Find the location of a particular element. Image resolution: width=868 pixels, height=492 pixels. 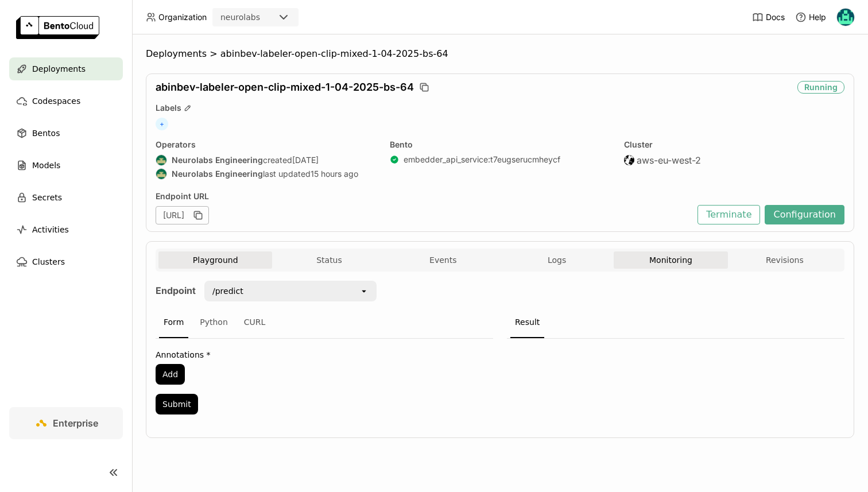

nav: Breadcrumbs navigation is located at coordinates (500, 54).